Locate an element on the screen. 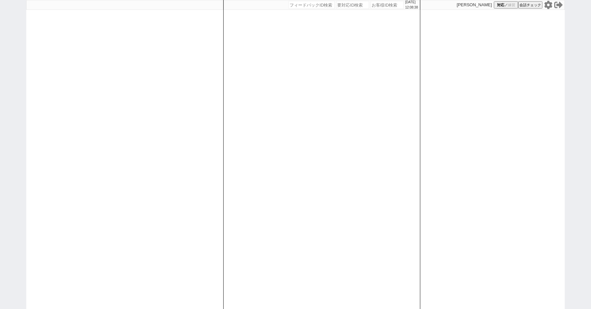 The width and height of the screenshot is (591, 309). span: 会話チェック is located at coordinates (530, 5).